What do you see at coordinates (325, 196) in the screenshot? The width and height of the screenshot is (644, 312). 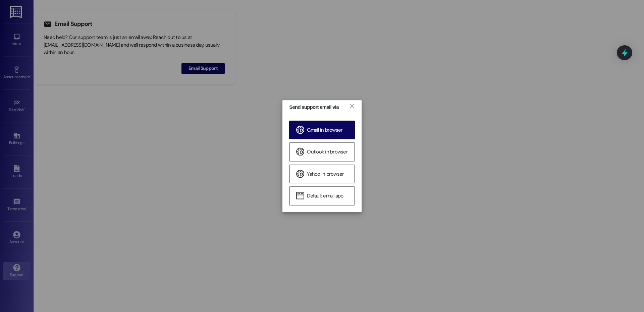 I see `span: Default email app` at bounding box center [325, 196].